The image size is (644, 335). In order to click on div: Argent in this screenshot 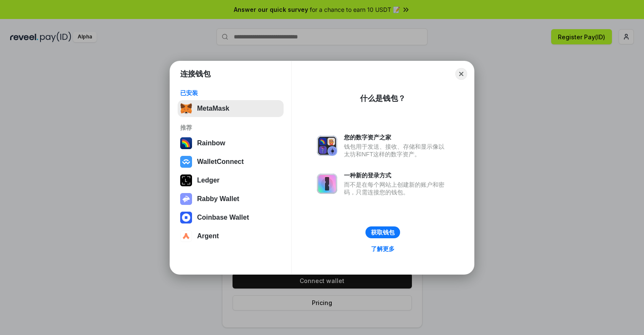, I will do `click(208, 236)`.